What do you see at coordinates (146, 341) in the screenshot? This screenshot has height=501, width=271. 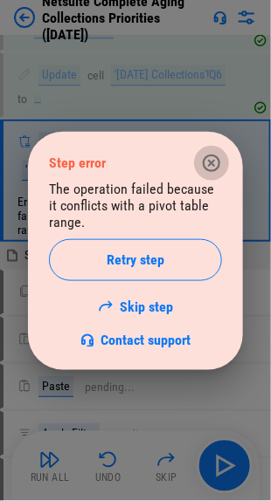 I see `span: Contact support` at bounding box center [146, 341].